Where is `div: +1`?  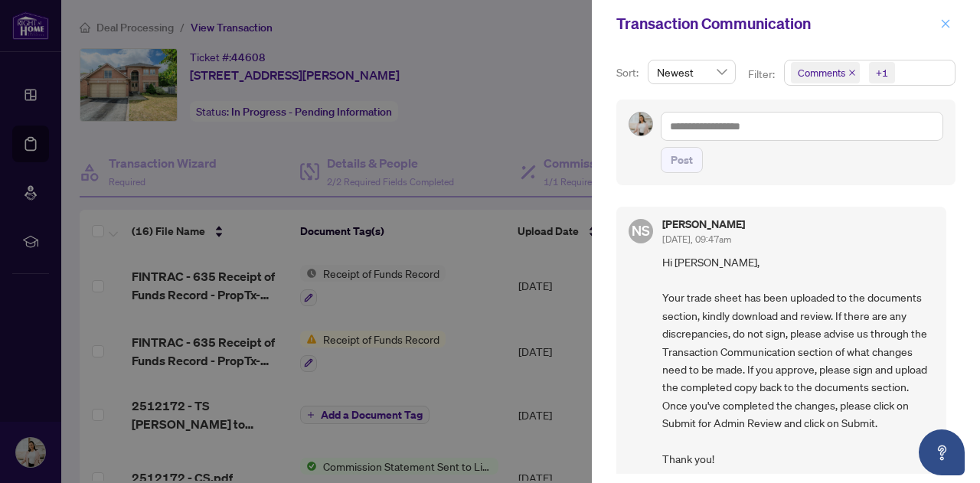 div: +1 is located at coordinates (882, 73).